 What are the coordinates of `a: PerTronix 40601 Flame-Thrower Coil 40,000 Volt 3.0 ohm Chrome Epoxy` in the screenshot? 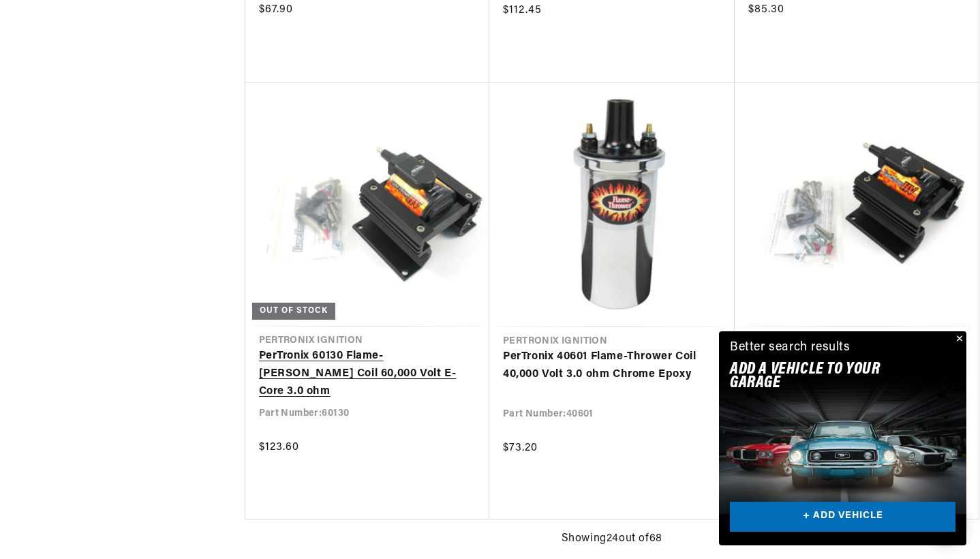 It's located at (612, 366).